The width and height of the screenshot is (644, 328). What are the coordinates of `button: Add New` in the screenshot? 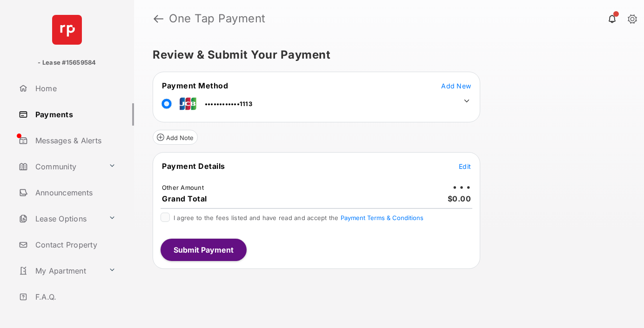 It's located at (456, 85).